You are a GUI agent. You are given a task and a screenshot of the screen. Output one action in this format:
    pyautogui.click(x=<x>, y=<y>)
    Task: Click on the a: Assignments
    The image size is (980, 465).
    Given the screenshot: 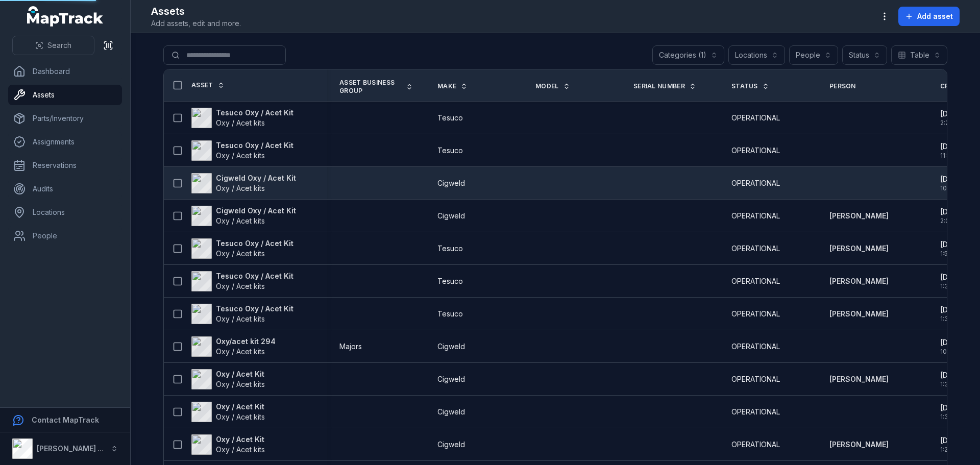 What is the action you would take?
    pyautogui.click(x=64, y=142)
    